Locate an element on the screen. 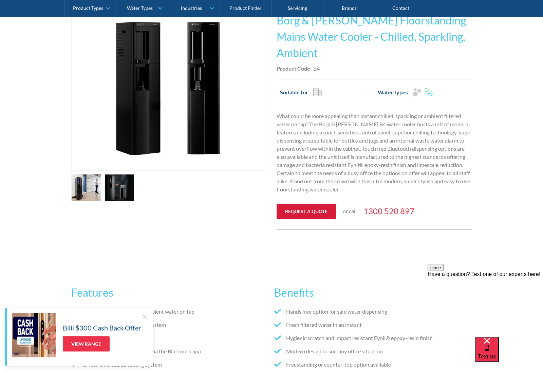 The image size is (543, 371). h2: Suitable for: is located at coordinates (294, 93).